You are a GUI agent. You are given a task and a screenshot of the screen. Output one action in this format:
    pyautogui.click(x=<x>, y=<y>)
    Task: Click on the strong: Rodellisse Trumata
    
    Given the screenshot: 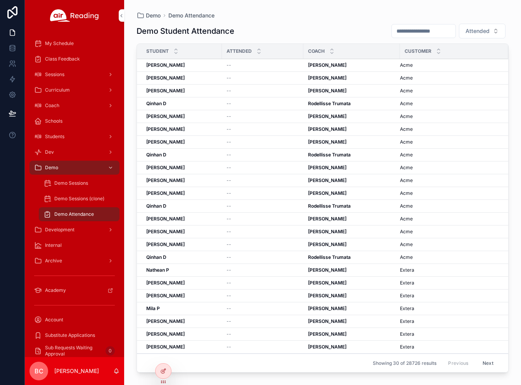 What is the action you would take?
    pyautogui.click(x=329, y=206)
    